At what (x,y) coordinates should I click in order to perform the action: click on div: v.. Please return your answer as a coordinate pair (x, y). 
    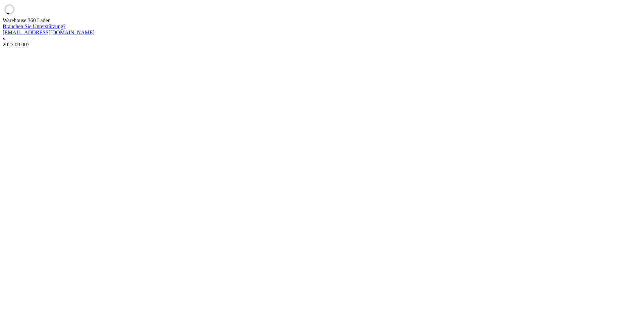
    Looking at the image, I should click on (322, 39).